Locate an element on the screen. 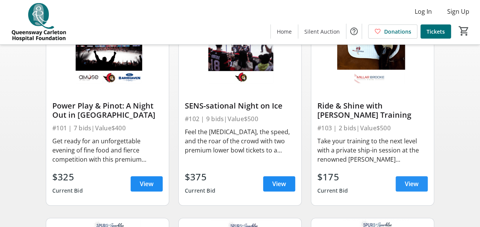 This screenshot has width=480, height=227. img: Power Play & Pinot: A Night Out in Ottawa is located at coordinates (107, 50).